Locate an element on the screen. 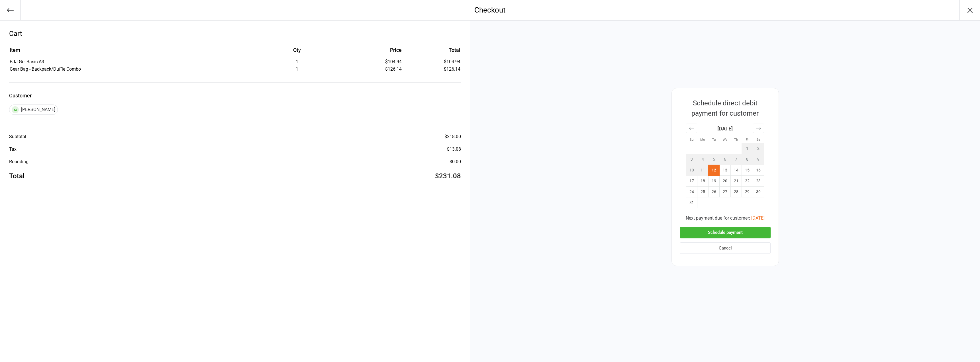 The height and width of the screenshot is (362, 980). button: Cancel is located at coordinates (725, 248).